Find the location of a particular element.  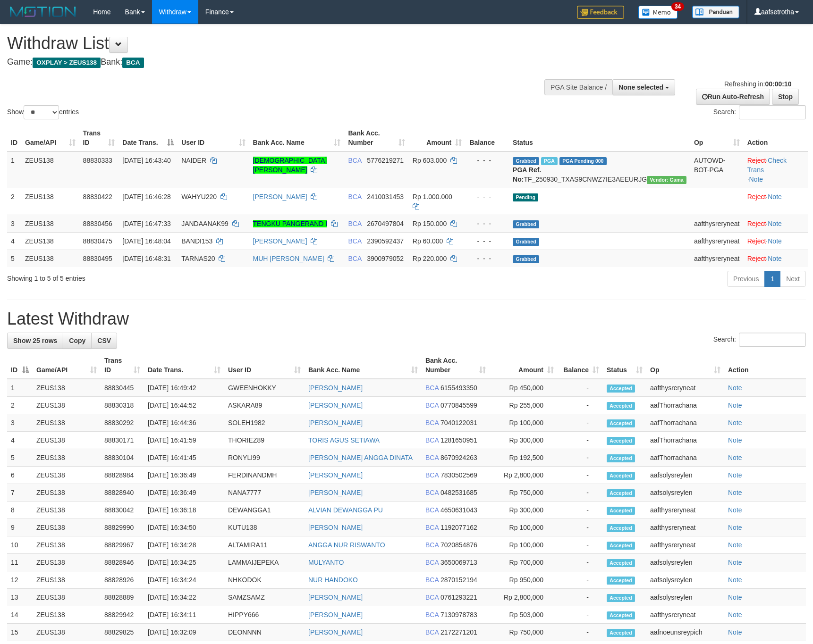

h1: Withdraw List is located at coordinates (270, 43).